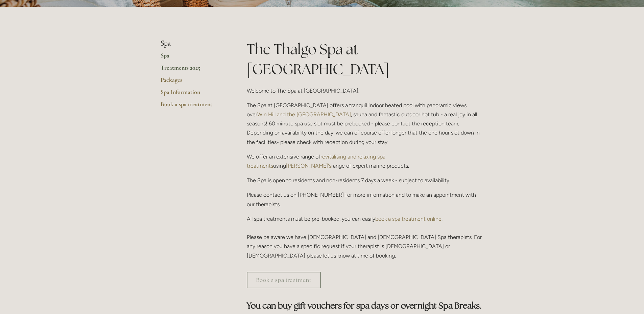 The height and width of the screenshot is (314, 644). What do you see at coordinates (408, 219) in the screenshot?
I see `a: book a spa treatment online` at bounding box center [408, 219].